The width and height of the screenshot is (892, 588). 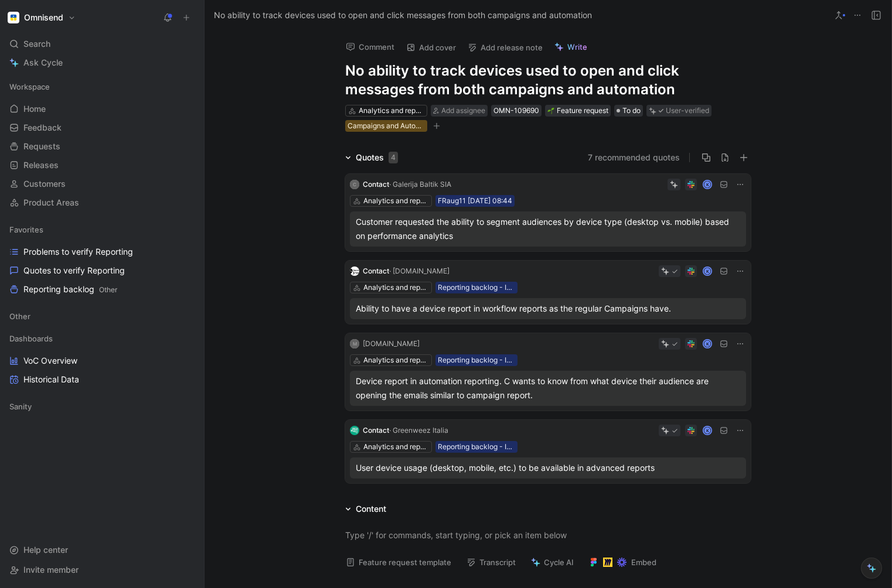 I want to click on button: OmnisendOmnisend, so click(x=41, y=18).